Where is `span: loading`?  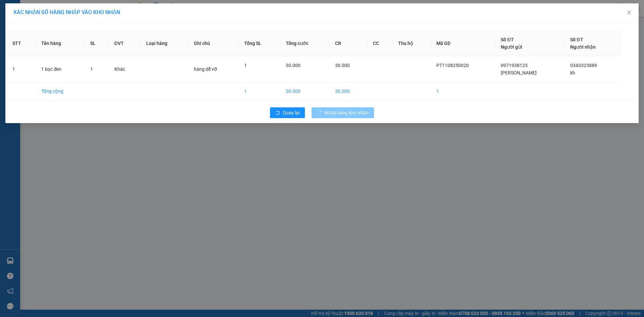 span: loading is located at coordinates (321, 112).